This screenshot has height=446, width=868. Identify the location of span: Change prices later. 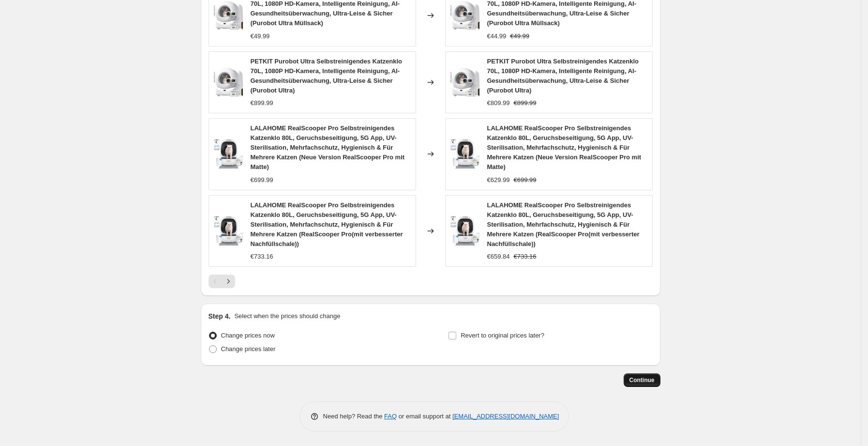
(248, 349).